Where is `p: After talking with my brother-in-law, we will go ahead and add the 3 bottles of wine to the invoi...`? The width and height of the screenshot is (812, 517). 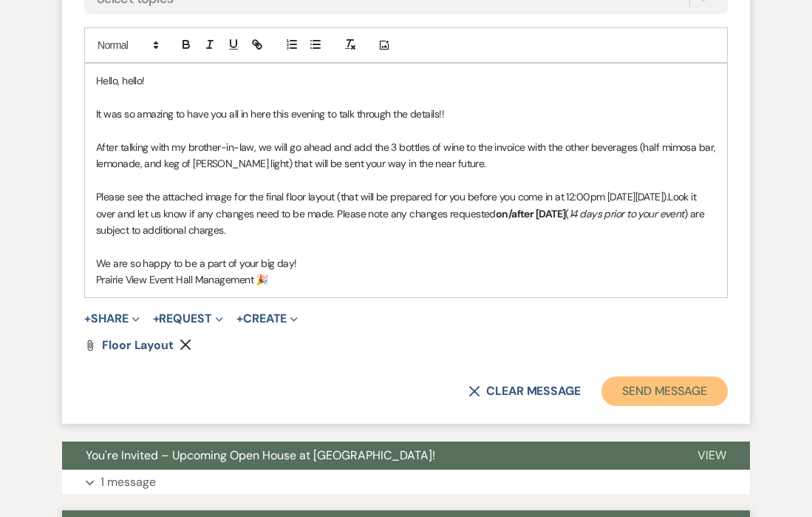
p: After talking with my brother-in-law, we will go ahead and add the 3 bottles of wine to the invoi... is located at coordinates (406, 155).